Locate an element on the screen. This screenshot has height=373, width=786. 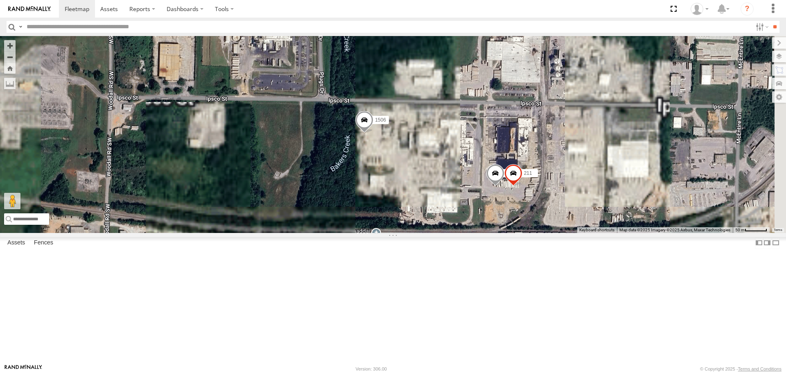
label: Assets is located at coordinates (16, 243).